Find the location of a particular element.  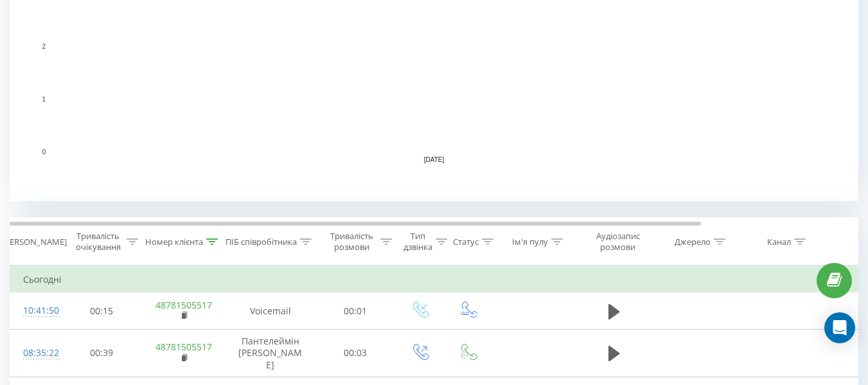

td: 00:03 is located at coordinates (355, 354).